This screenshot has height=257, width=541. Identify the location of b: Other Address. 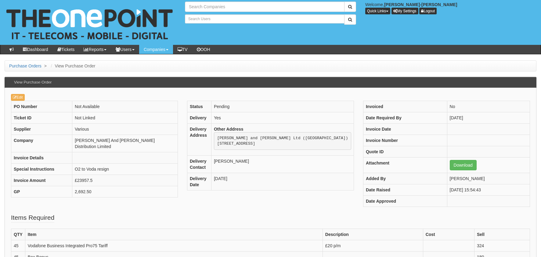
(228, 129).